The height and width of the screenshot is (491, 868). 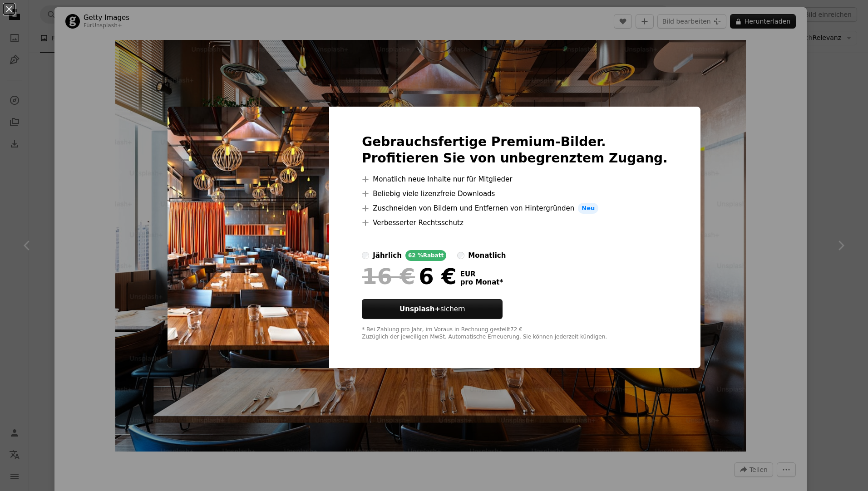 I want to click on div: 62 % Rabatt, so click(x=426, y=256).